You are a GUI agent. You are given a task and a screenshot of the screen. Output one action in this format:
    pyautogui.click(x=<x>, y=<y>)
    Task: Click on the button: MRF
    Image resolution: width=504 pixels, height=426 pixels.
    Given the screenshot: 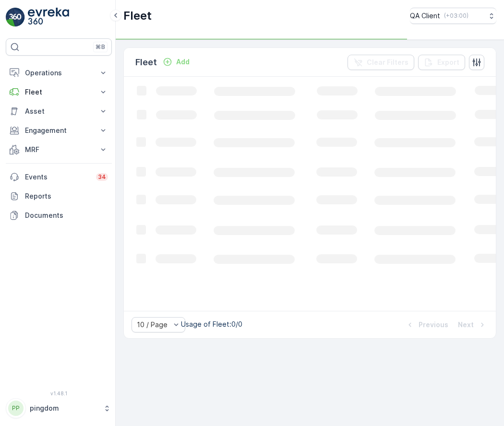 What is the action you would take?
    pyautogui.click(x=59, y=150)
    